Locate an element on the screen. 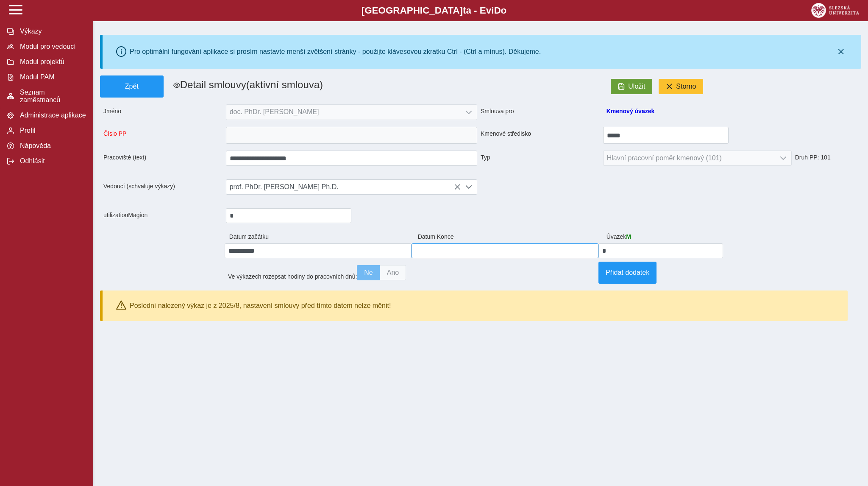  span: M is located at coordinates (629, 236).